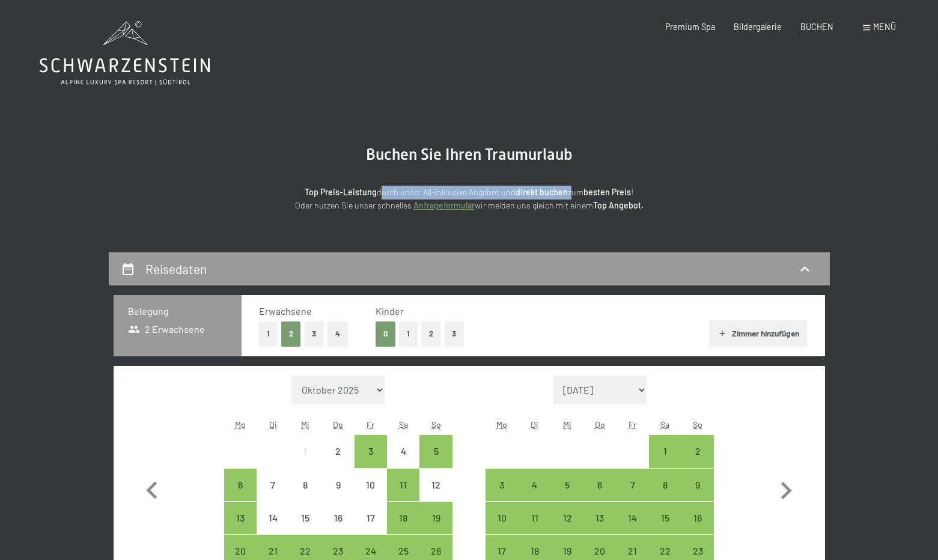 The height and width of the screenshot is (560, 938). I want to click on abbr: Montag, so click(502, 424).